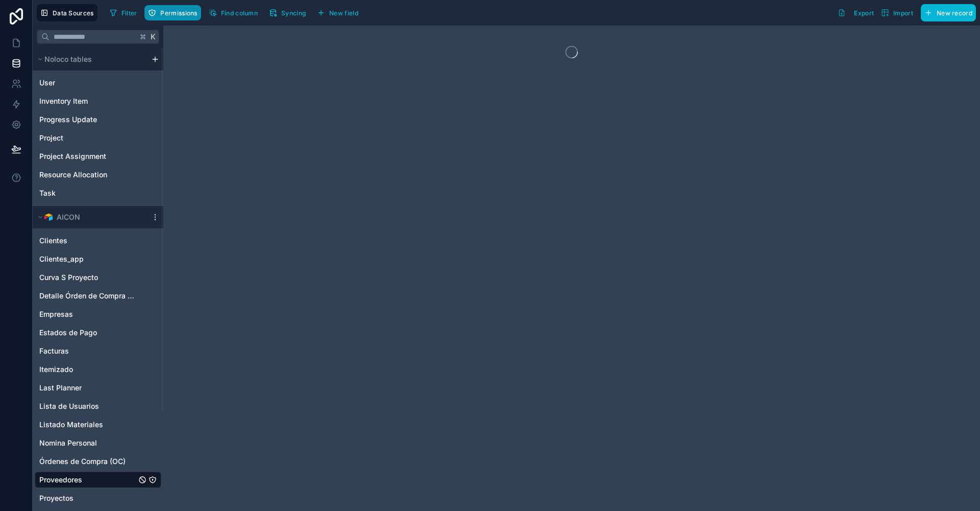 The height and width of the screenshot is (511, 980). Describe the element at coordinates (344, 13) in the screenshot. I see `span: New field` at that location.